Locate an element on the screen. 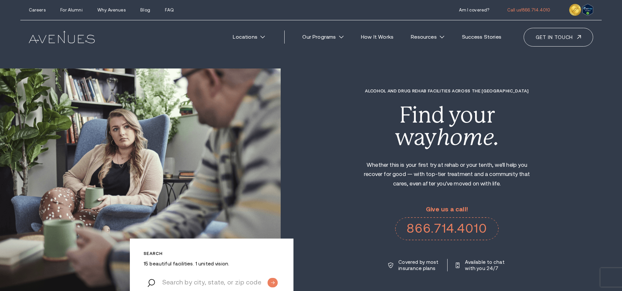 This screenshot has width=622, height=291. a: Available to chat with you 24/7 is located at coordinates (481, 265).